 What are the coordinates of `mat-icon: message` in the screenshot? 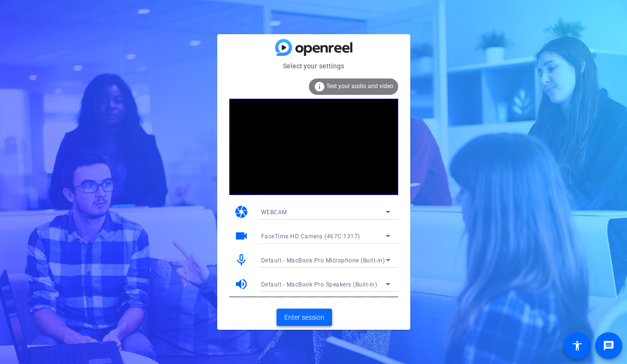 It's located at (608, 346).